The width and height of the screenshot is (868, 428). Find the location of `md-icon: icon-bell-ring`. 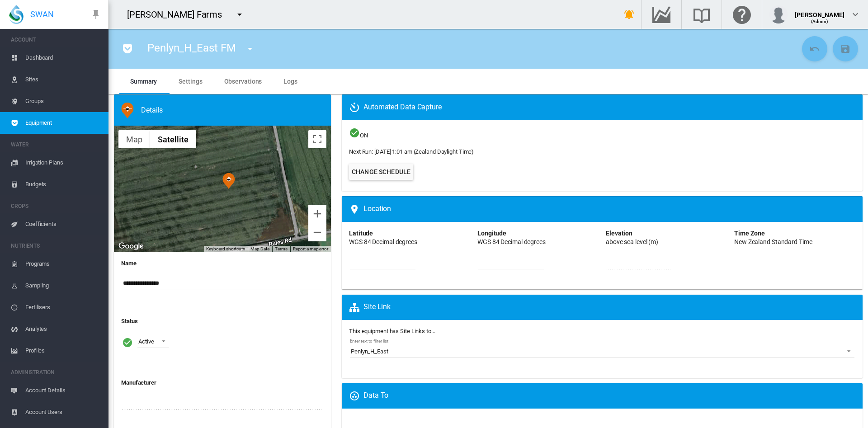

md-icon: icon-bell-ring is located at coordinates (629, 15).